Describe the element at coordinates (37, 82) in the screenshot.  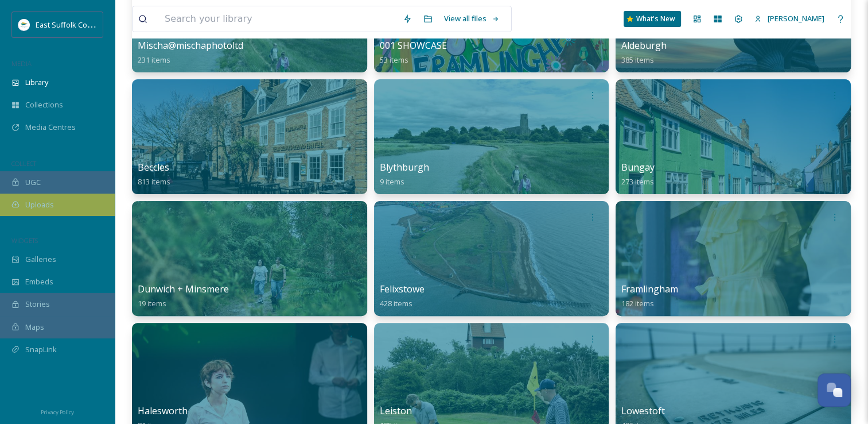
I see `span: Library` at that location.